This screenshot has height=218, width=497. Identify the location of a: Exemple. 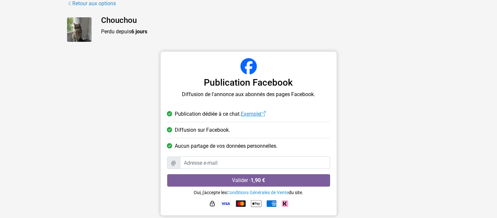
(254, 114).